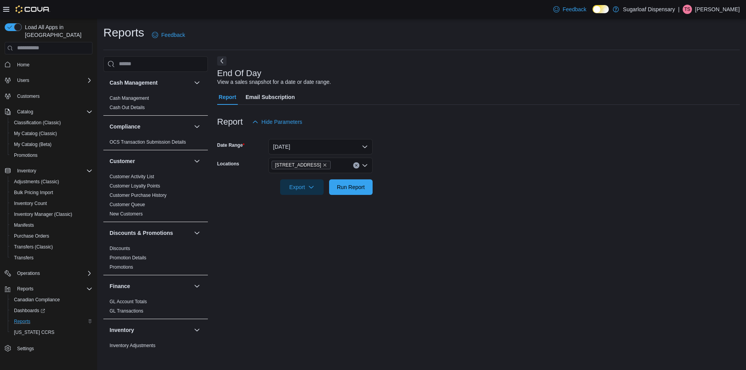 The height and width of the screenshot is (370, 746). Describe the element at coordinates (222, 61) in the screenshot. I see `button: Next` at that location.